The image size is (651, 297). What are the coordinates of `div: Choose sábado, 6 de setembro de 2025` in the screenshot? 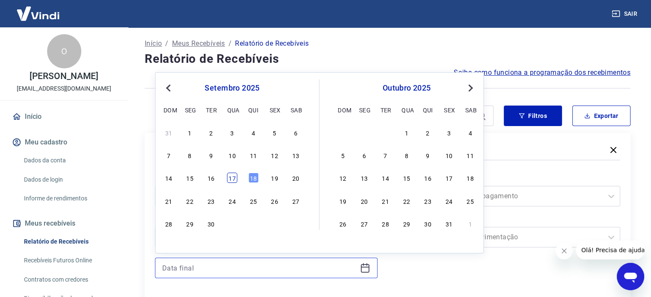 It's located at (296, 133).